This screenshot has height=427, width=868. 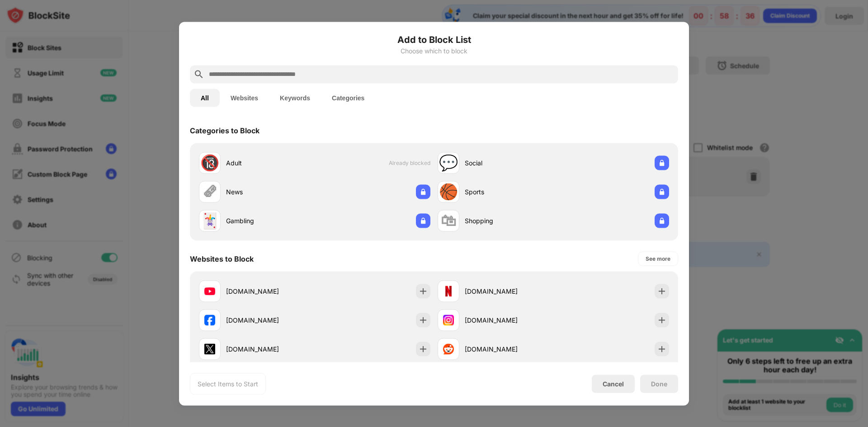 I want to click on div: News, so click(x=270, y=192).